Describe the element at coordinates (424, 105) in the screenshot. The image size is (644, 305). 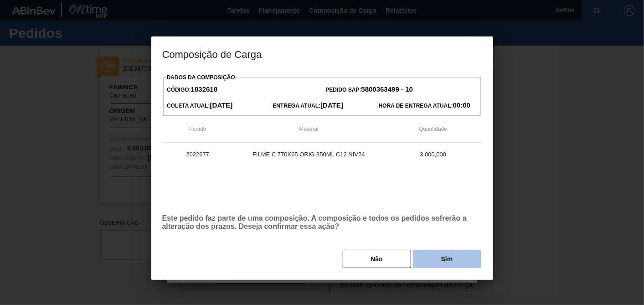
I see `span: Hora de Entrega Atual:` at that location.